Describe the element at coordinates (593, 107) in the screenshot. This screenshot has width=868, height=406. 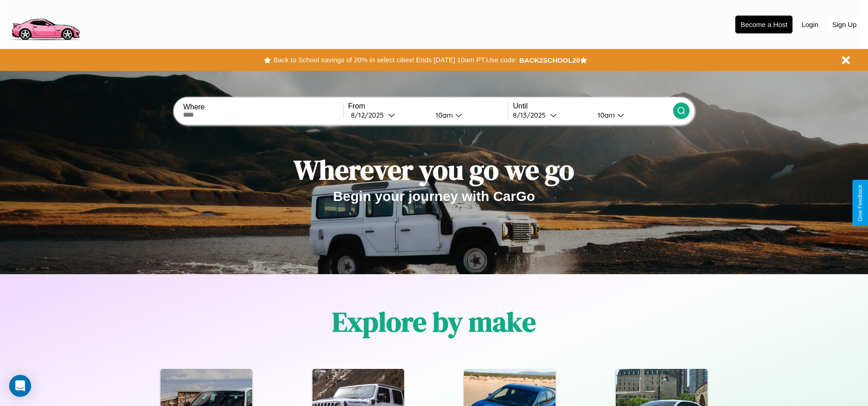
I see `label: Until` at that location.